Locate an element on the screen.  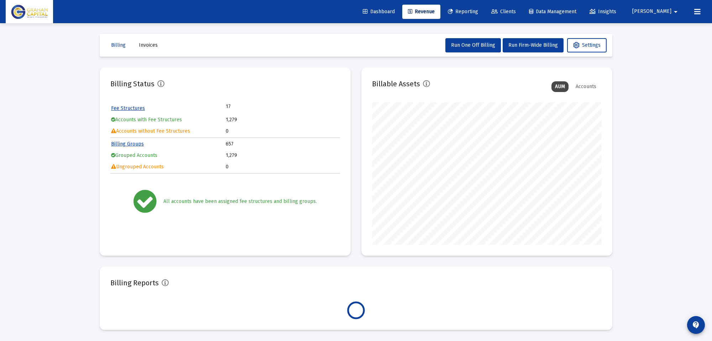
span: Dashboard is located at coordinates (379, 11).